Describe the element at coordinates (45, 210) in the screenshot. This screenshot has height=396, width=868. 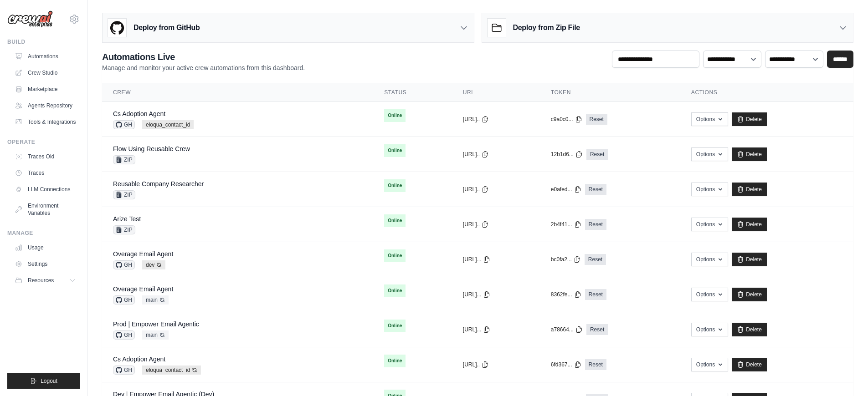
I see `a: Environment Variables` at that location.